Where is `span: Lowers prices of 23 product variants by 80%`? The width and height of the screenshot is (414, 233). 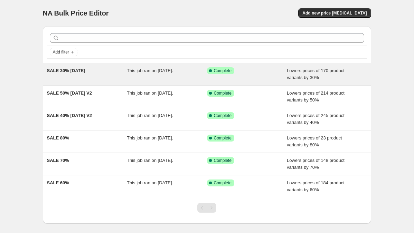
span: Lowers prices of 23 product variants by 80% is located at coordinates (314, 141).